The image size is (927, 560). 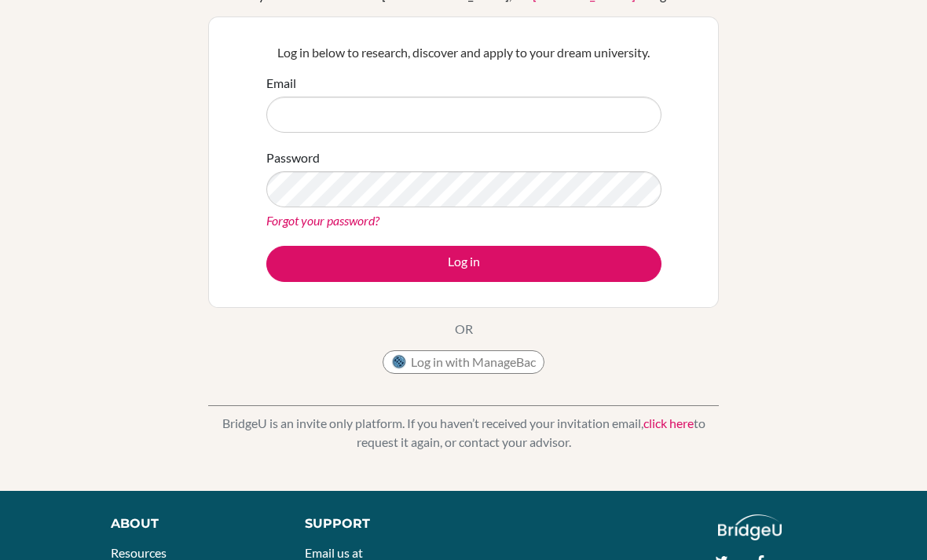 I want to click on p: OR, so click(x=464, y=329).